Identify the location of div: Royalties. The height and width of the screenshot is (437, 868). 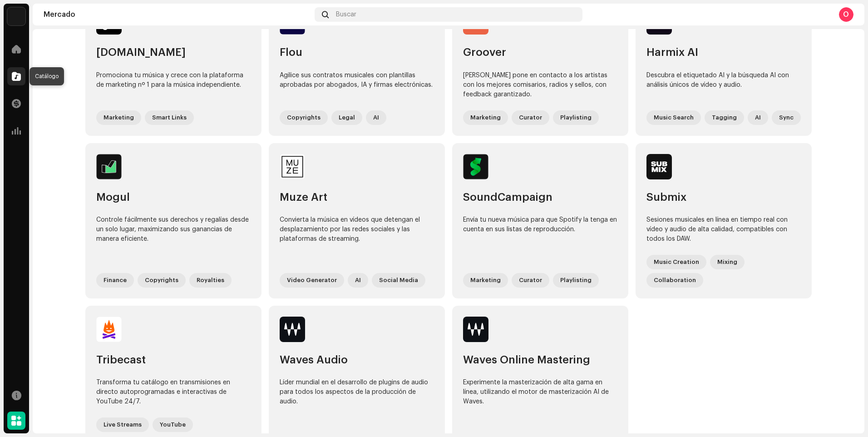
(210, 280).